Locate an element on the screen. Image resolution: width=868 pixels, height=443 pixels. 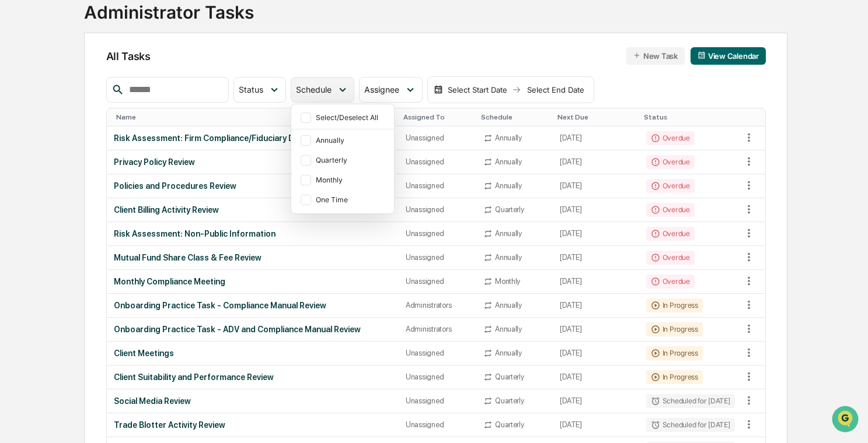
img: 8933085812038_c878075ebb4cc5468115_72.jpg is located at coordinates (35, 100).